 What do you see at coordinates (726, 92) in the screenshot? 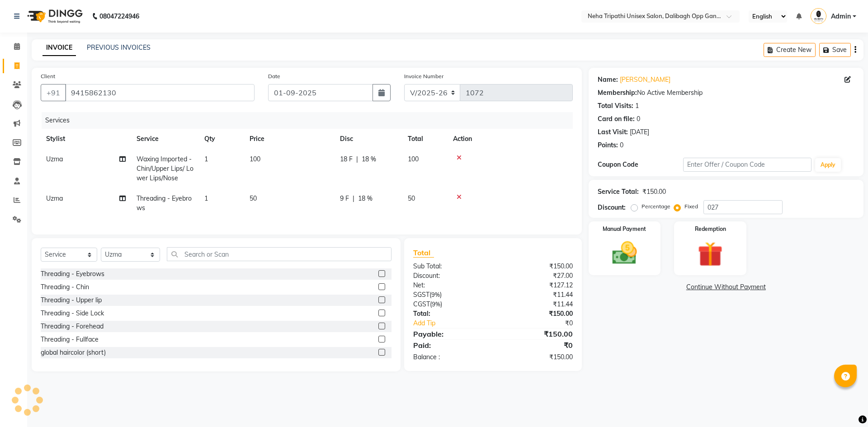
I see `div: No Active Membership` at bounding box center [726, 92].